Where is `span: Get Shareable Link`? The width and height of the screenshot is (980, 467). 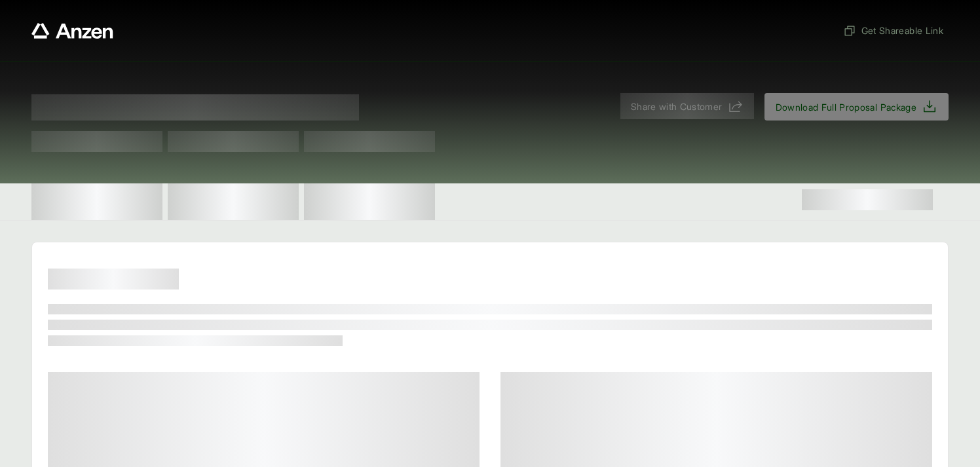
span: Get Shareable Link is located at coordinates (893, 30).